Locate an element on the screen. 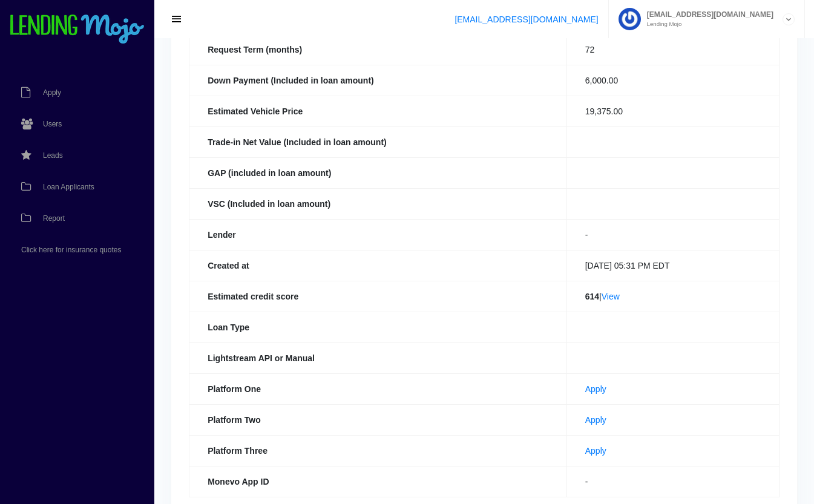  span: Report is located at coordinates (54, 218).